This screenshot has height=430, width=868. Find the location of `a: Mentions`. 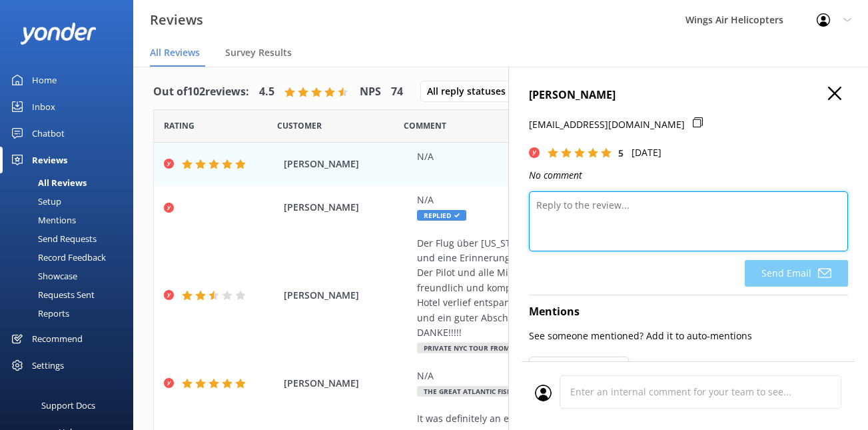

a: Mentions is located at coordinates (71, 220).